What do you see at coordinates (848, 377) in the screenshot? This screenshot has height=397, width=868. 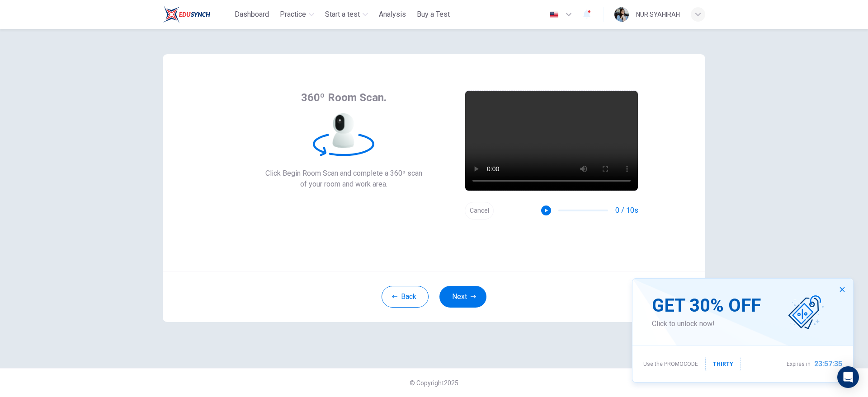 I see `div: Open Intercom Messenger` at bounding box center [848, 377].